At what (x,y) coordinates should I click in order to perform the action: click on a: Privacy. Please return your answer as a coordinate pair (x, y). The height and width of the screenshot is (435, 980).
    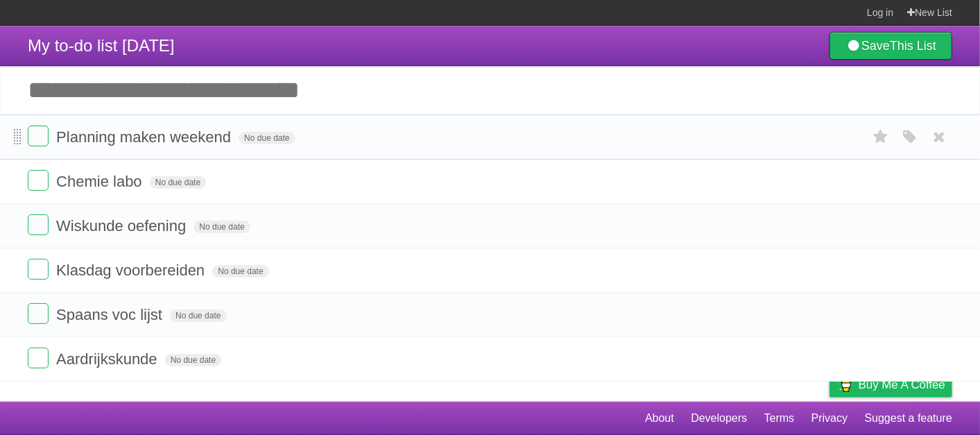
    Looking at the image, I should click on (829, 418).